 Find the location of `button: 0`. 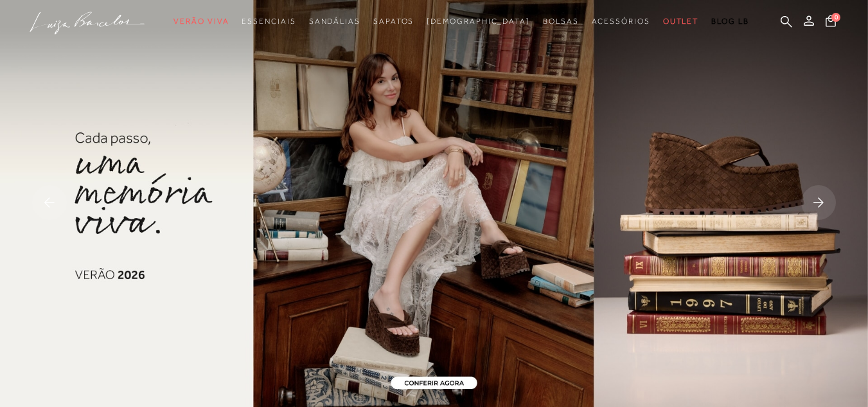

button: 0 is located at coordinates (831, 22).